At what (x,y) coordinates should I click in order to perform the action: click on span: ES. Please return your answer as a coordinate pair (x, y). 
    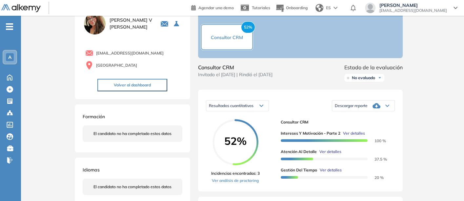
    Looking at the image, I should click on (328, 8).